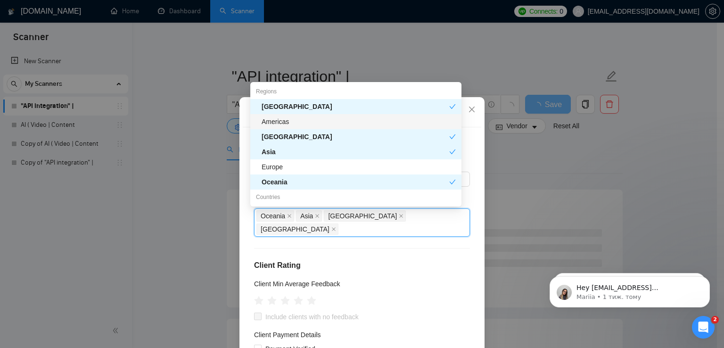 The image size is (724, 348). Describe the element at coordinates (356, 197) in the screenshot. I see `div: Countries` at that location.